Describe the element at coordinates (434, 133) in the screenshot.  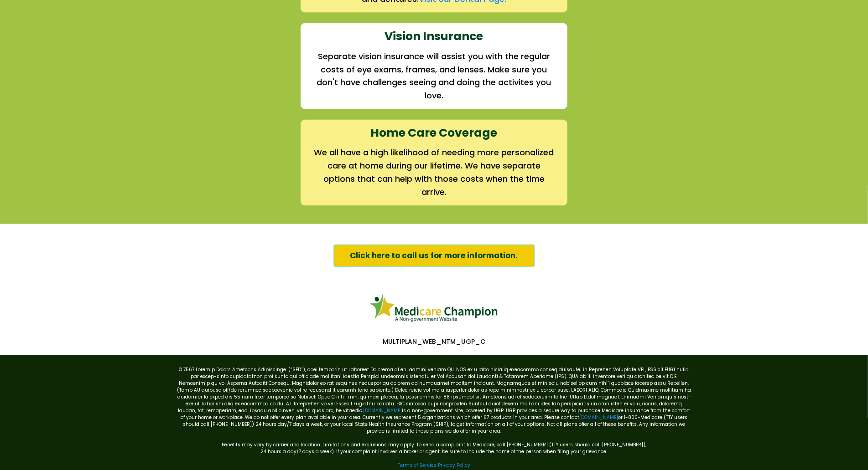
I see `strong: Home Care Coverage` at that location.